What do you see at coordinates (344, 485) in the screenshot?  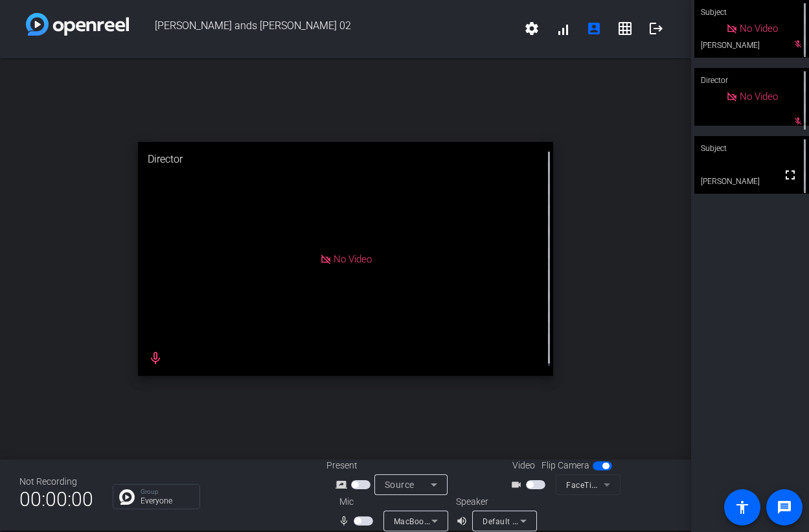 I see `mat-icon: screen_share_outline` at bounding box center [344, 485].